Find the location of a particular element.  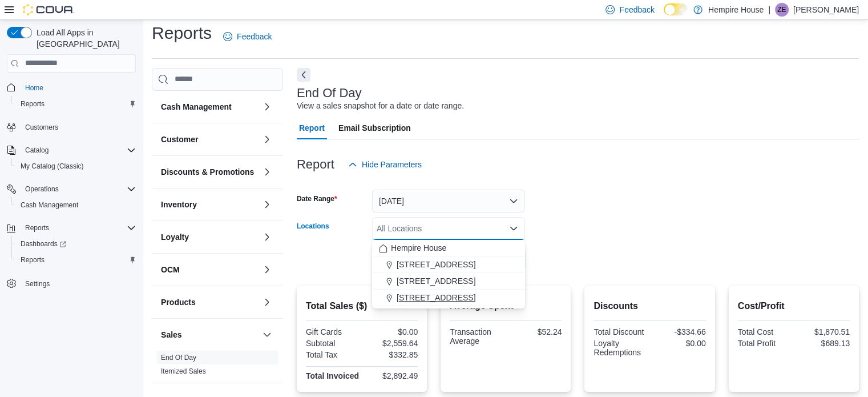

div: Total Profit is located at coordinates (765, 343).